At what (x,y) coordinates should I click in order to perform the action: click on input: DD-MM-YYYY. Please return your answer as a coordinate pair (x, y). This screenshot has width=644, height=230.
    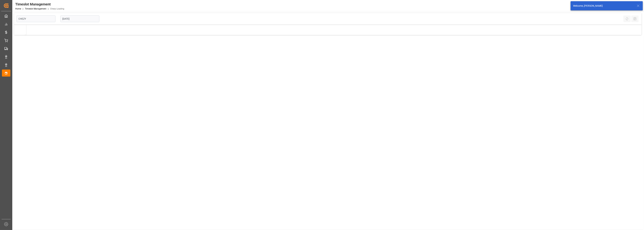
    Looking at the image, I should click on (80, 19).